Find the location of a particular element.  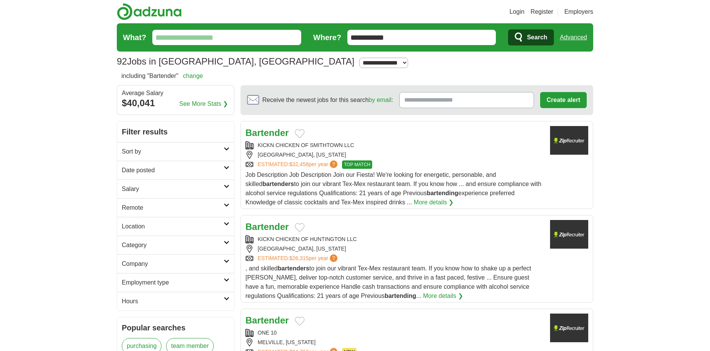

img: Adzuna logo is located at coordinates (149, 11).